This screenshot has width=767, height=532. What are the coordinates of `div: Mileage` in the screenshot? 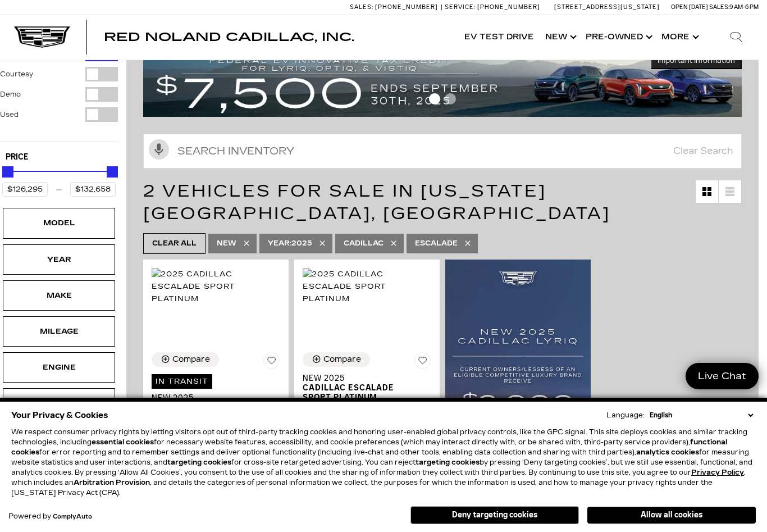 It's located at (59, 331).